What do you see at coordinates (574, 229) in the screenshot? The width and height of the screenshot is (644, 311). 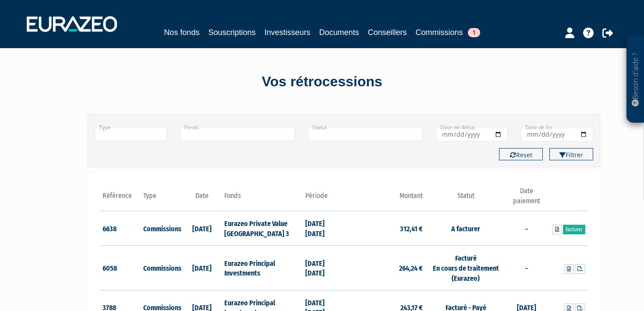 I see `a: Facturer` at bounding box center [574, 229].